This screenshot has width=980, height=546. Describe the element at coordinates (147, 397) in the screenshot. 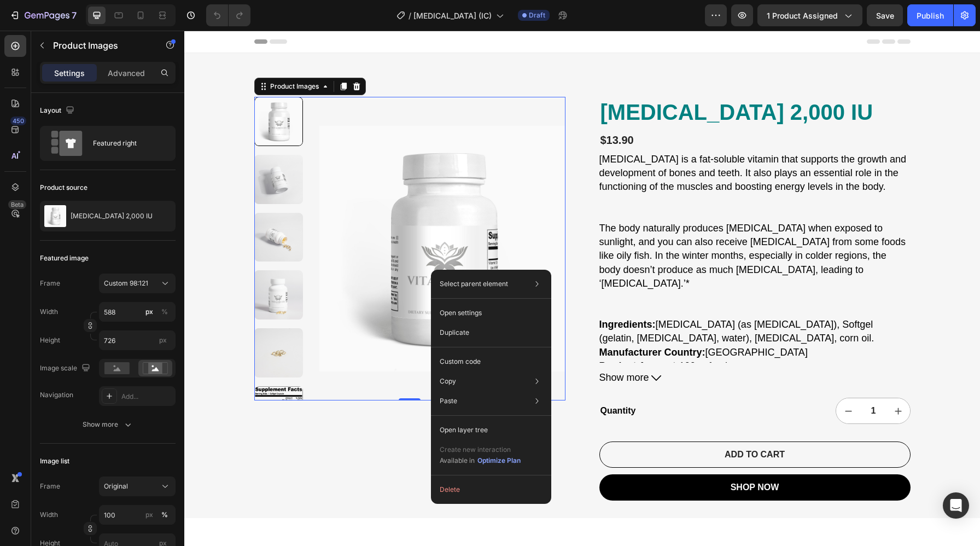

I see `div: Add...` at that location.